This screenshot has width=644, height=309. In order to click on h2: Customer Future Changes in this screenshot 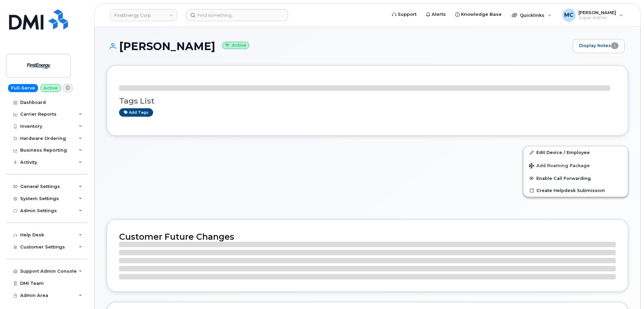, I will do `click(368, 237)`.